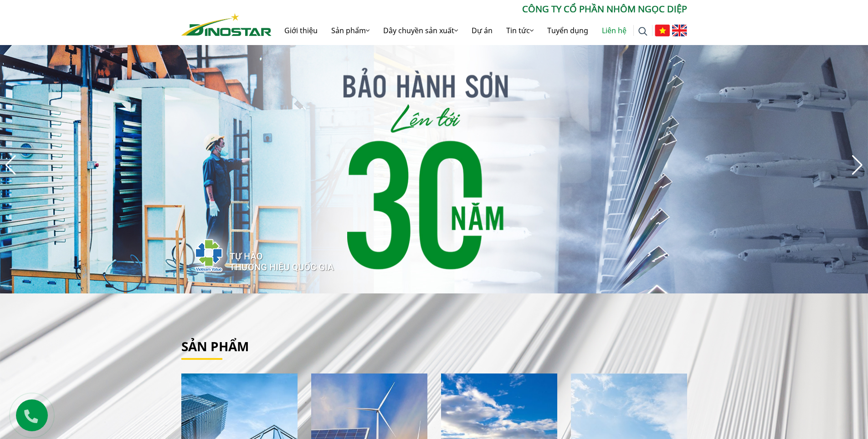  Describe the element at coordinates (662, 30) in the screenshot. I see `img: Tiếng Việt` at that location.